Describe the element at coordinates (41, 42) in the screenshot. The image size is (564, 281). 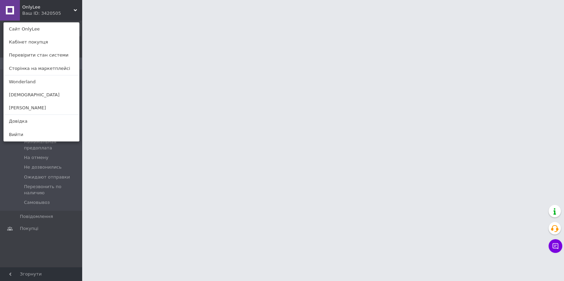
I see `a: Кабінет покупця` at that location.